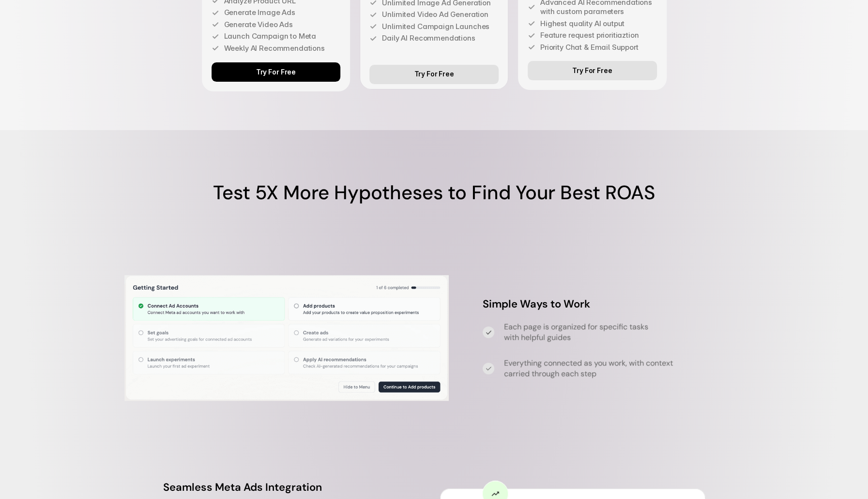 The height and width of the screenshot is (499, 868). I want to click on p: Launch Campaign to Meta, so click(282, 37).